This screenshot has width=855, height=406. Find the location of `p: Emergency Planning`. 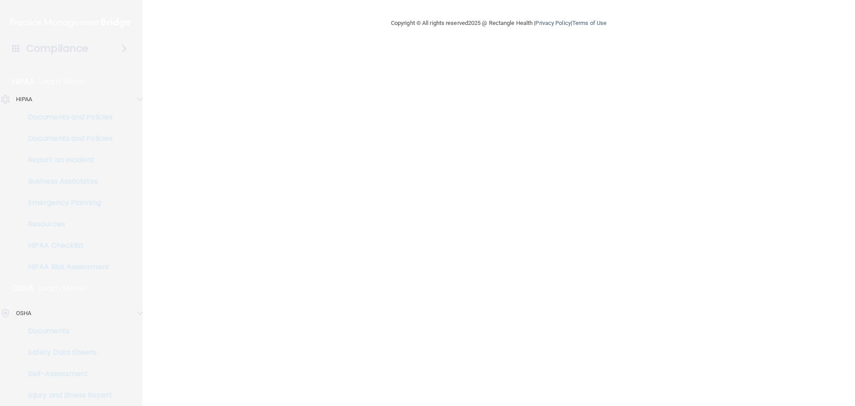

p: Emergency Planning is located at coordinates (66, 203).